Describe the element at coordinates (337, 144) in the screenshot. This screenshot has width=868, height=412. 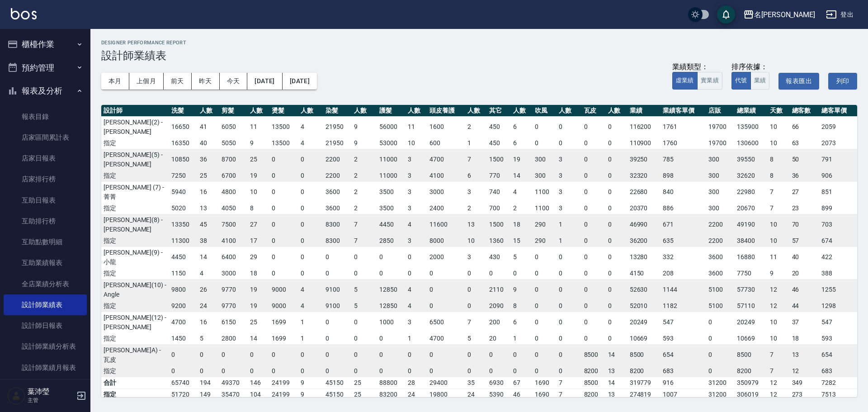
I see `td: 21950` at that location.